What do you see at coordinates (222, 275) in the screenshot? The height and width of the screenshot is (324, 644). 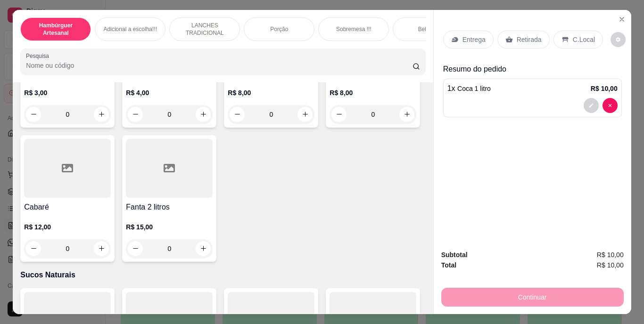 I see `p: Sucos Naturais` at bounding box center [222, 275].